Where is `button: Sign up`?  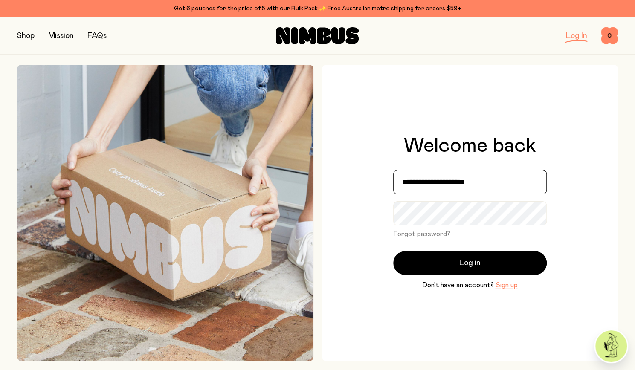
button: Sign up is located at coordinates (506, 285).